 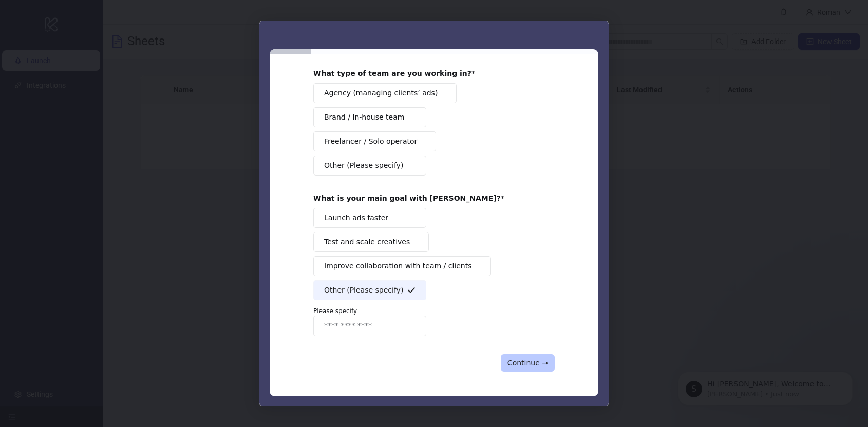 What do you see at coordinates (367, 242) in the screenshot?
I see `span: Test and scale creatives` at bounding box center [367, 242].